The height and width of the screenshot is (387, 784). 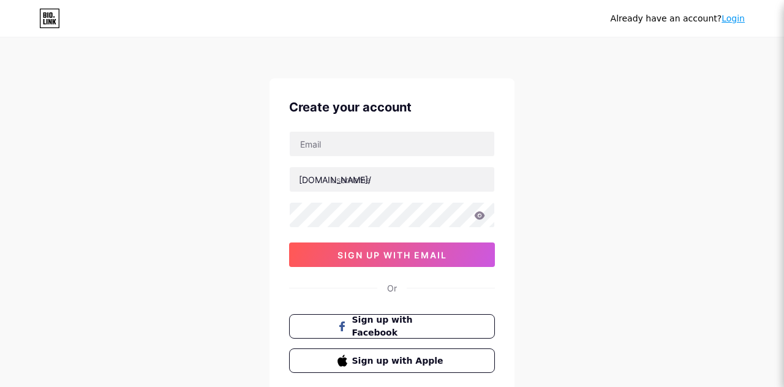 What do you see at coordinates (399, 361) in the screenshot?
I see `span: Sign up with Apple` at bounding box center [399, 361].